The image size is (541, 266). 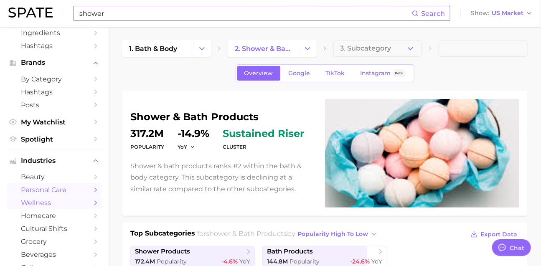 I want to click on a: 1. bath & body, so click(x=157, y=48).